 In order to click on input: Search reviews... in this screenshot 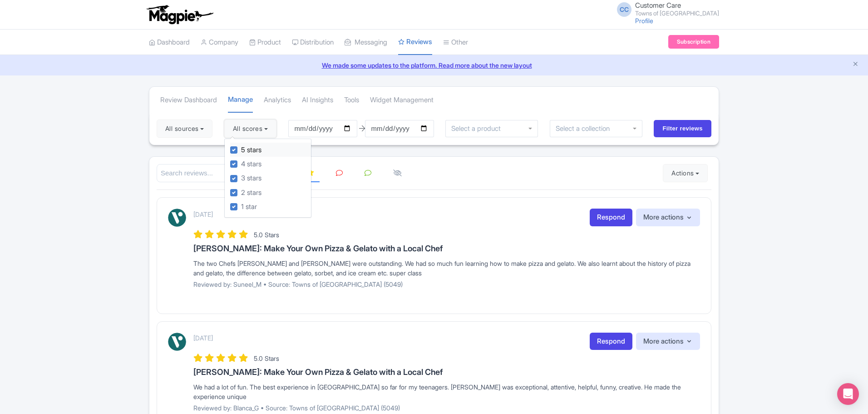, I will do `click(226, 173)`.